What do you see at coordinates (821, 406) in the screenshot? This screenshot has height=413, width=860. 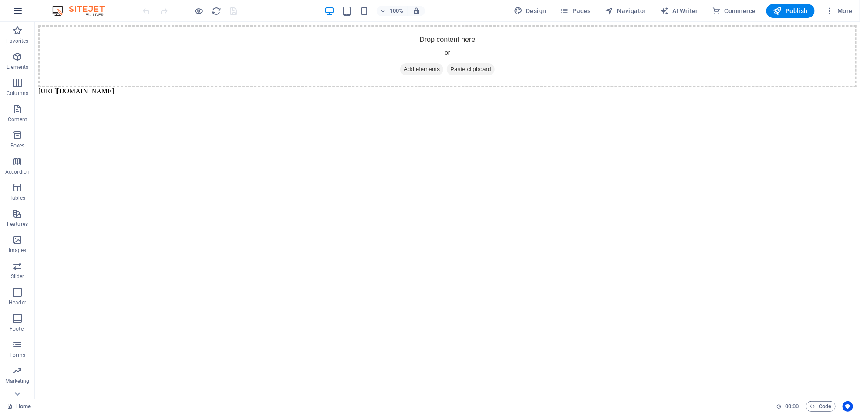 I see `button: Code` at bounding box center [821, 406].